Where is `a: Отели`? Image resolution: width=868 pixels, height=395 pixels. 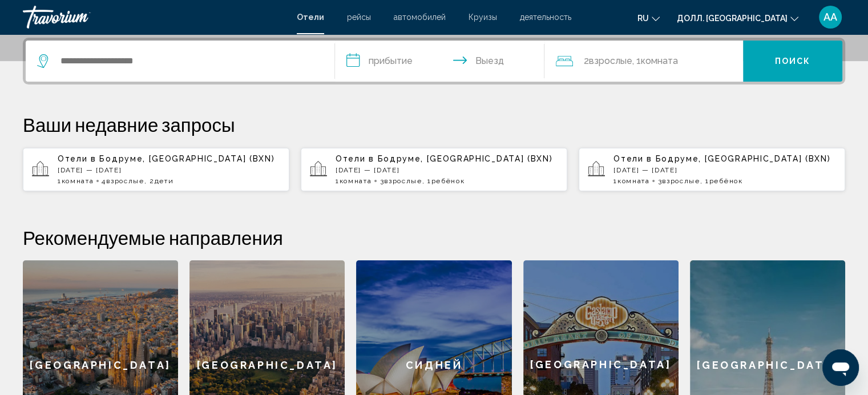 a: Отели is located at coordinates (310, 17).